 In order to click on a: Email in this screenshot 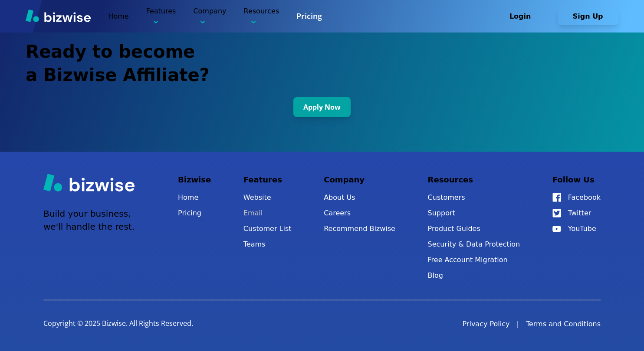, I will do `click(267, 213)`.